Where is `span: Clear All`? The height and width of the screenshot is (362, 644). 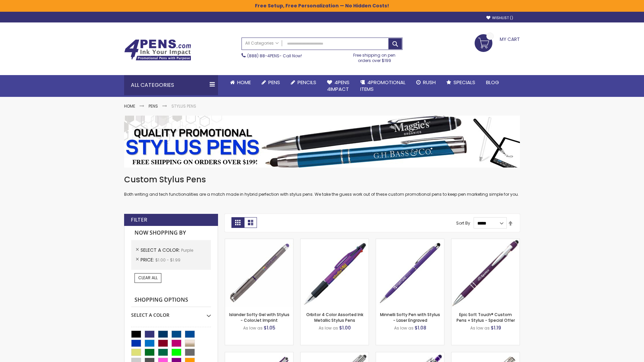
span: Clear All is located at coordinates (148, 278).